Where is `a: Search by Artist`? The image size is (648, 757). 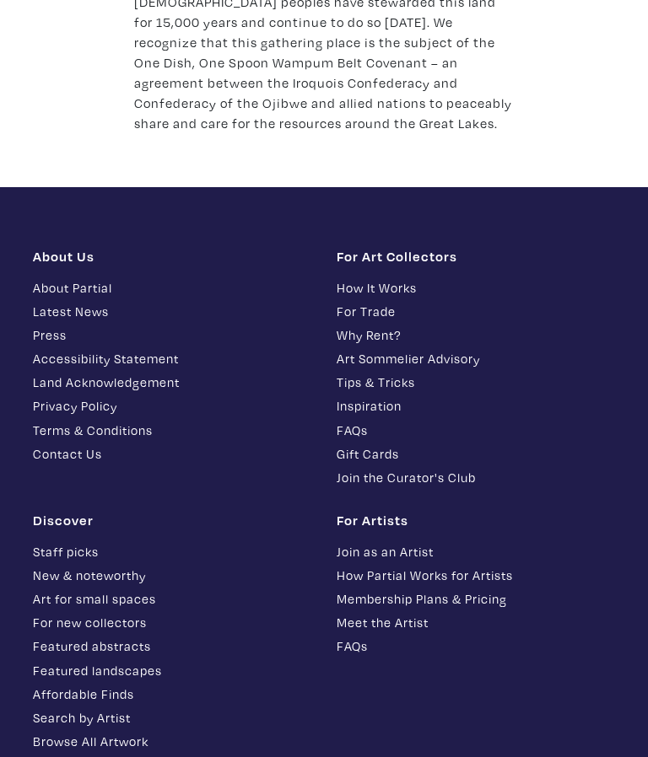
a: Search by Artist is located at coordinates (172, 718).